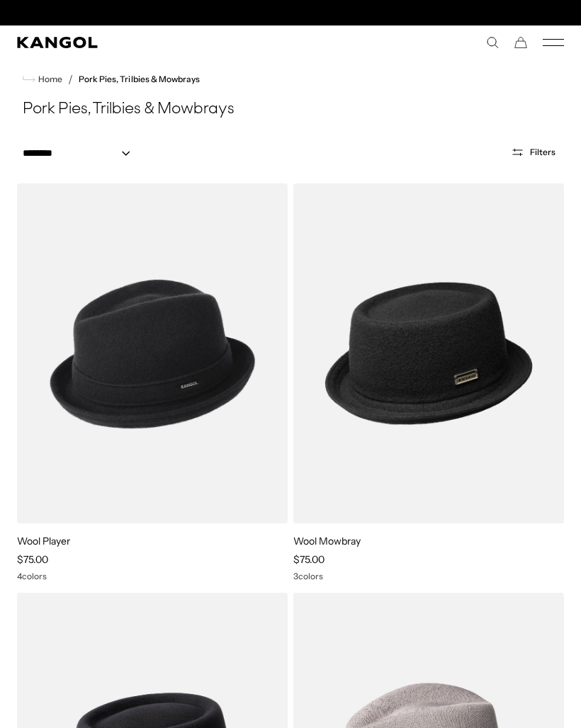  I want to click on a: Home, so click(43, 79).